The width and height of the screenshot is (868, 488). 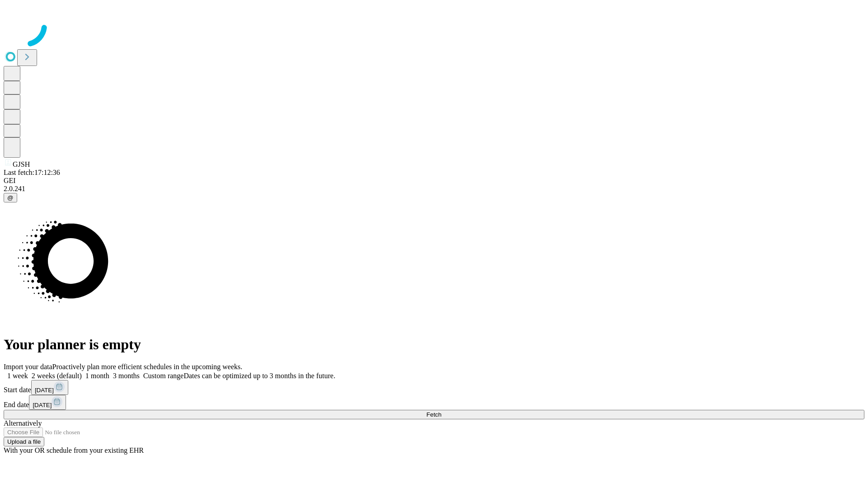 What do you see at coordinates (126, 375) in the screenshot?
I see `span: 3 months` at bounding box center [126, 375].